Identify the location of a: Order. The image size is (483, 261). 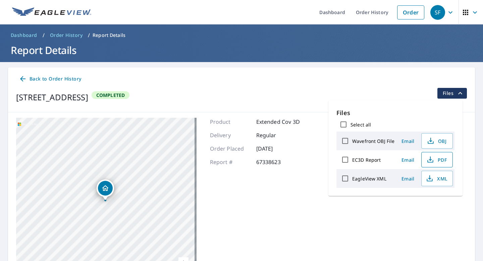
(411, 12).